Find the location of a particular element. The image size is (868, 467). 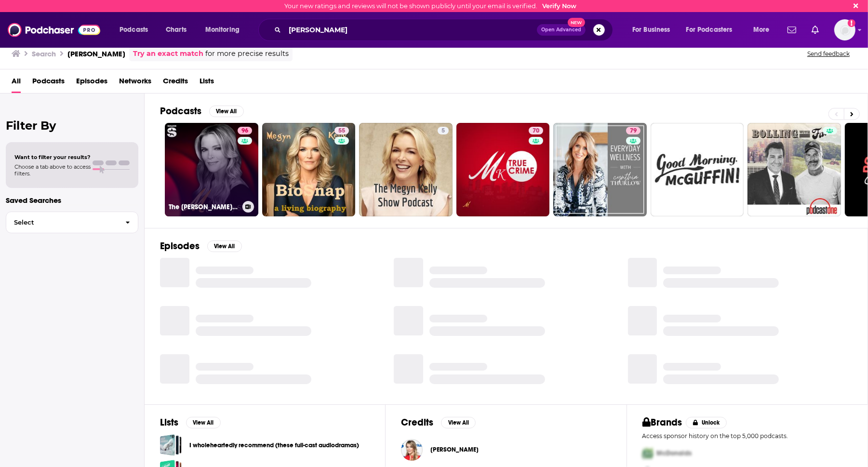

a: All is located at coordinates (16, 83).